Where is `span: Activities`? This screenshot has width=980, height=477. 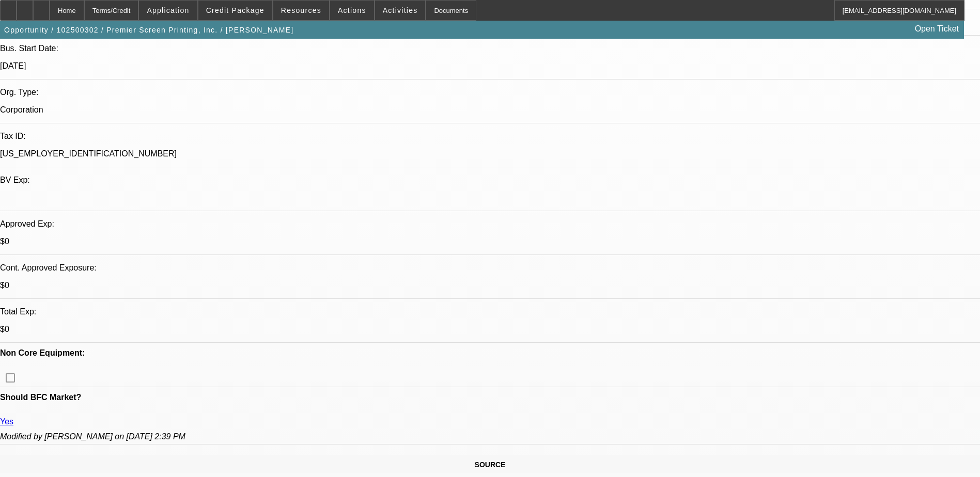 span: Activities is located at coordinates (400, 10).